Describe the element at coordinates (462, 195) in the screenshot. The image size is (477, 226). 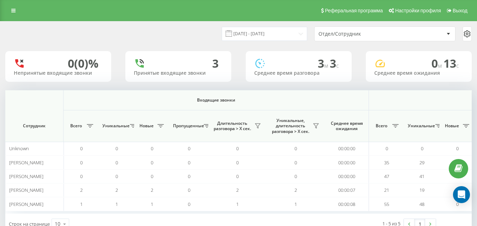
I see `div: Open Intercom Messenger` at that location.